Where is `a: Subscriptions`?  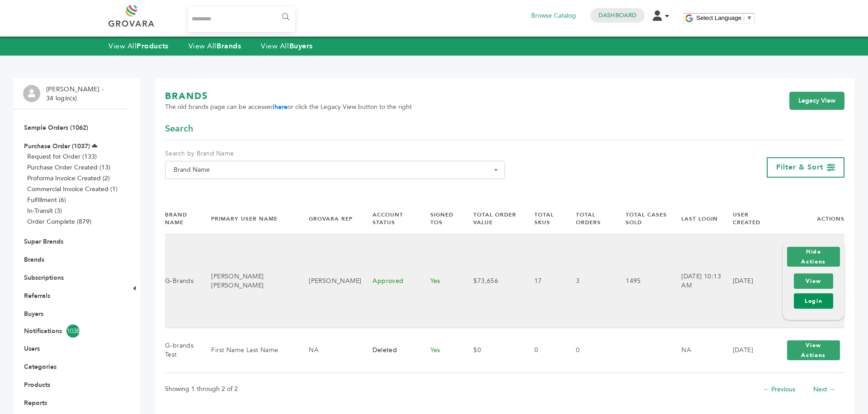
a: Subscriptions is located at coordinates (44, 278).